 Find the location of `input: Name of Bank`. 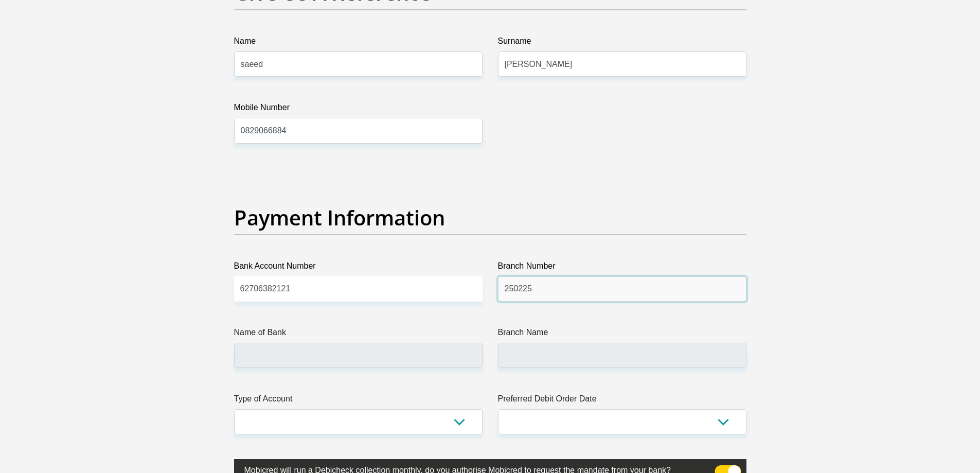

input: Name of Bank is located at coordinates (358, 355).